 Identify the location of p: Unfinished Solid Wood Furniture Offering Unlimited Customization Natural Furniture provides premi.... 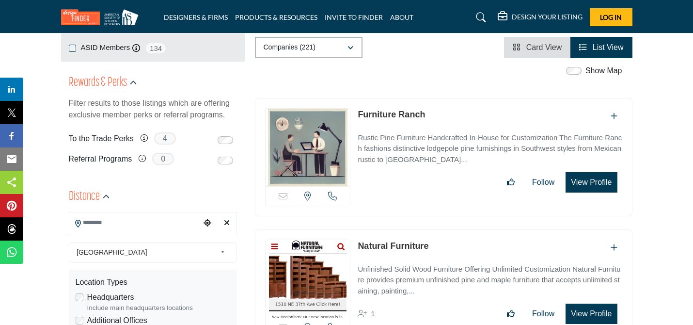
(489, 280).